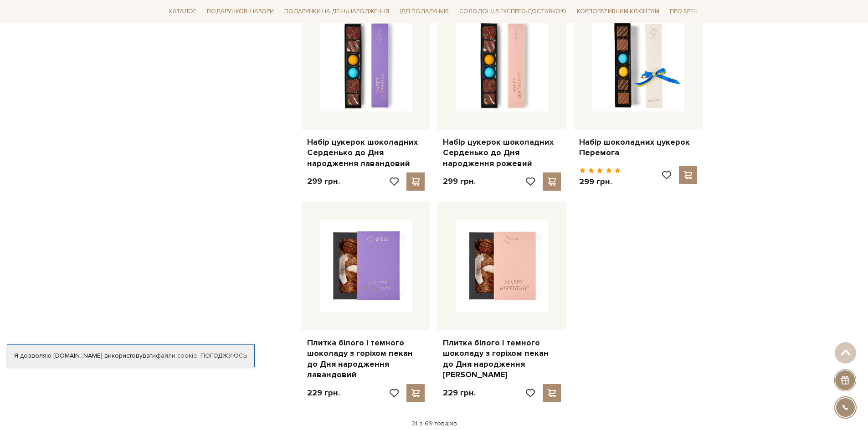 Image resolution: width=868 pixels, height=430 pixels. What do you see at coordinates (424, 12) in the screenshot?
I see `a: Ідеї подарунків` at bounding box center [424, 12].